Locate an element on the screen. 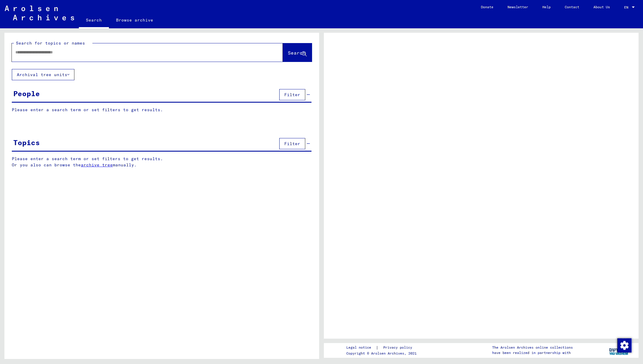  p: have been realized in partnership with is located at coordinates (532, 353).